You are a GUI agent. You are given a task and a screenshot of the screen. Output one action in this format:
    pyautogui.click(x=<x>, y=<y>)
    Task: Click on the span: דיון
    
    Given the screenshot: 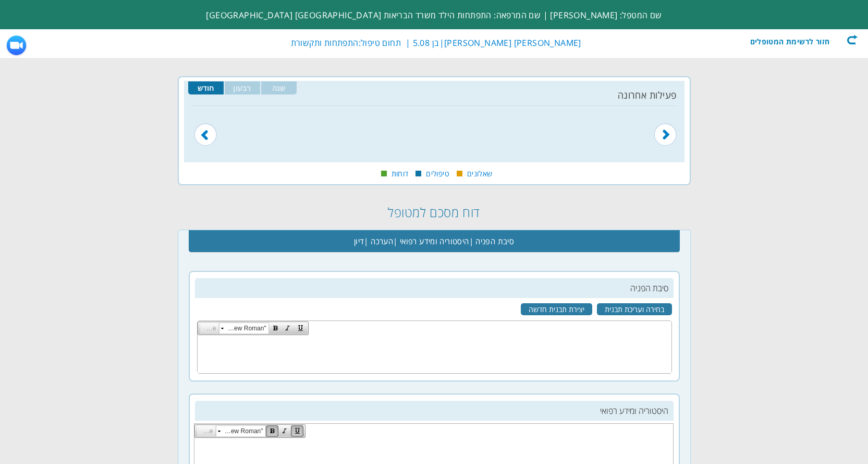 What is the action you would take?
    pyautogui.click(x=360, y=241)
    